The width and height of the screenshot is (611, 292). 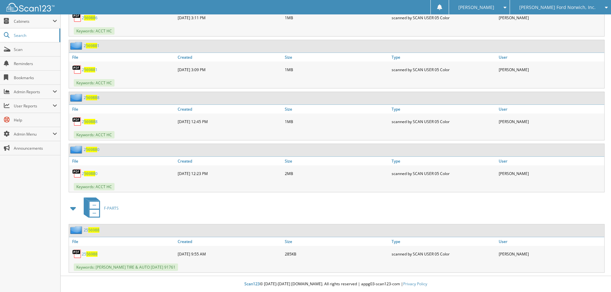 I want to click on span: Help, so click(x=35, y=120).